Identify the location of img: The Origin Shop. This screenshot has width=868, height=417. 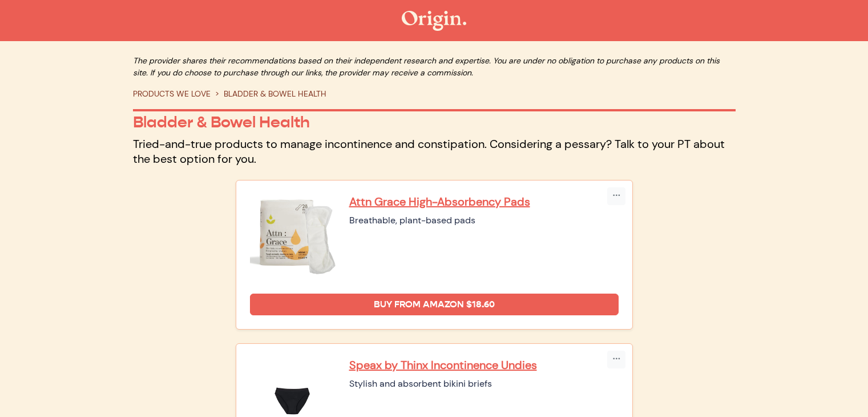
(434, 21).